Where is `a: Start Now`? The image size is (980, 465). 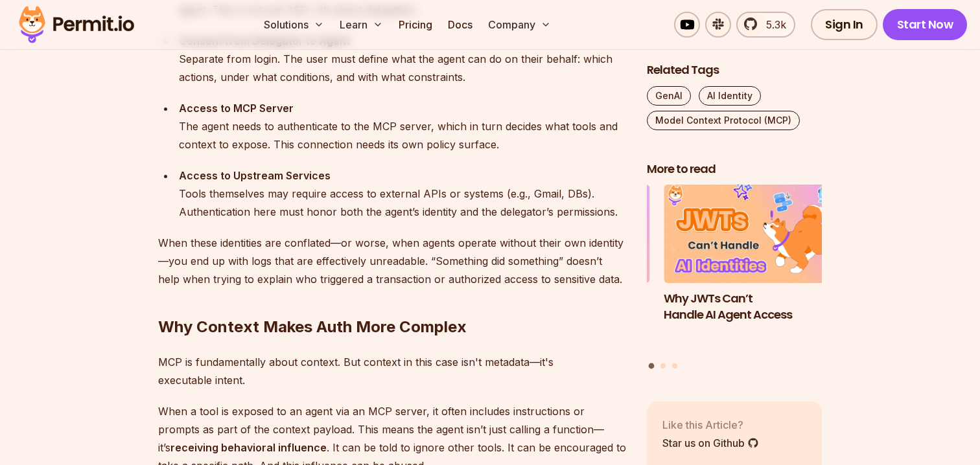 a: Start Now is located at coordinates (925, 24).